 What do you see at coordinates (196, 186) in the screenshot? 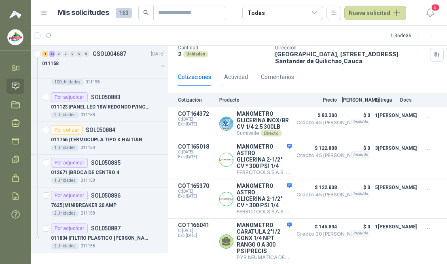
I see `p: COT165370` at bounding box center [196, 186].